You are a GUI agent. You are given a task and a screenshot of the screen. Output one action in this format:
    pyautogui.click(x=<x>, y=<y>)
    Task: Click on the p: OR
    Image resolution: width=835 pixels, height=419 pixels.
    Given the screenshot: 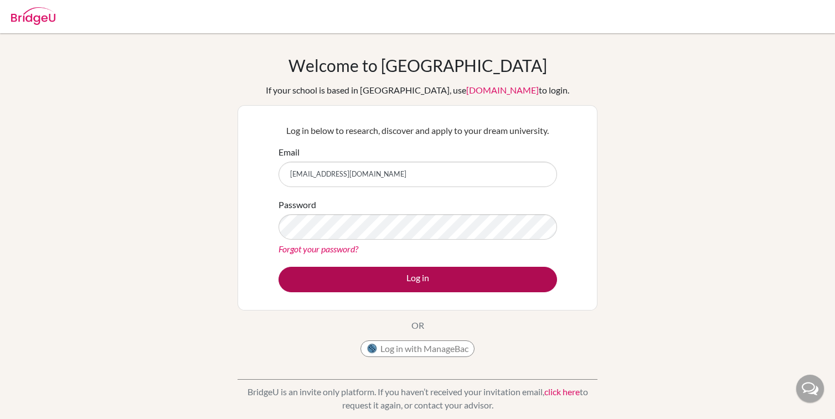 What is the action you would take?
    pyautogui.click(x=417, y=326)
    